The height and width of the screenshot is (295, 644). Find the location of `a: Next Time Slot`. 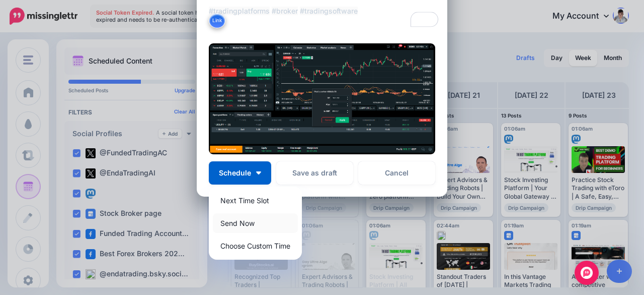

a: Next Time Slot is located at coordinates (255, 200).